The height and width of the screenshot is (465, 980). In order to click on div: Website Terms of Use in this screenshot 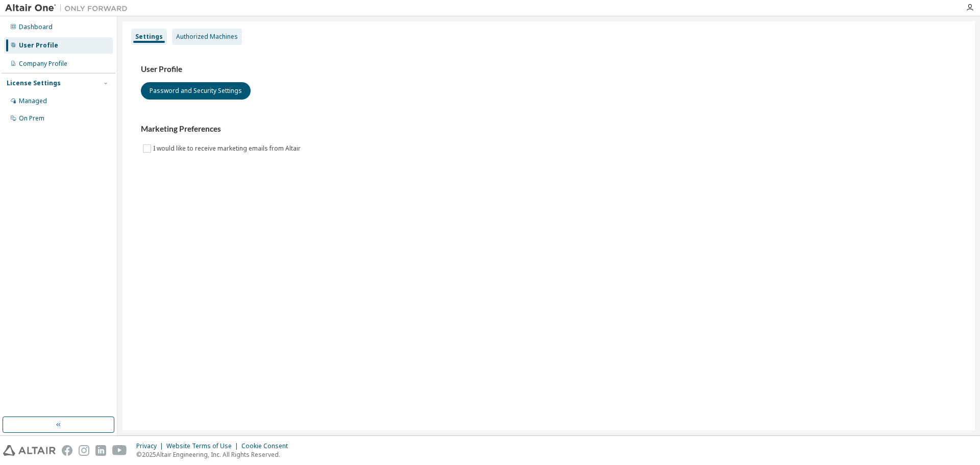, I will do `click(204, 446)`.